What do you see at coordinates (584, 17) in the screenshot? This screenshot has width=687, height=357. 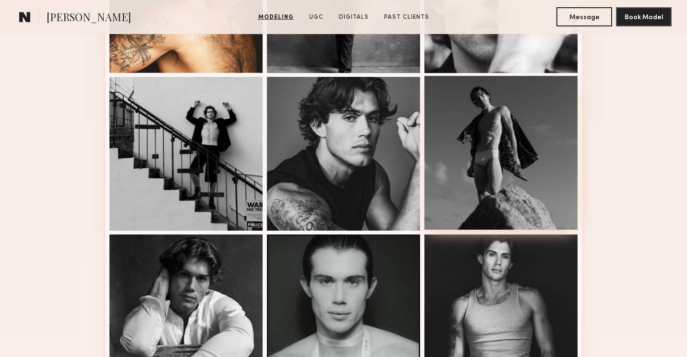 I see `button: Message` at bounding box center [584, 17].